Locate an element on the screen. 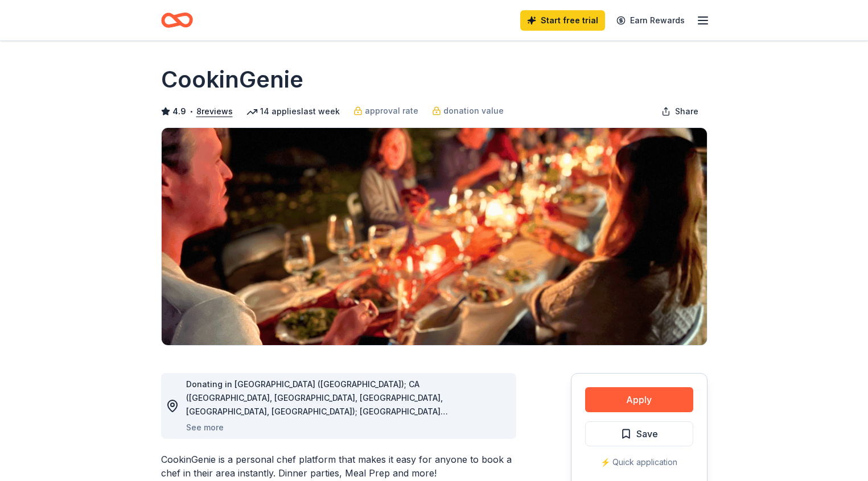 The width and height of the screenshot is (868, 481). span: Save is located at coordinates (647, 434).